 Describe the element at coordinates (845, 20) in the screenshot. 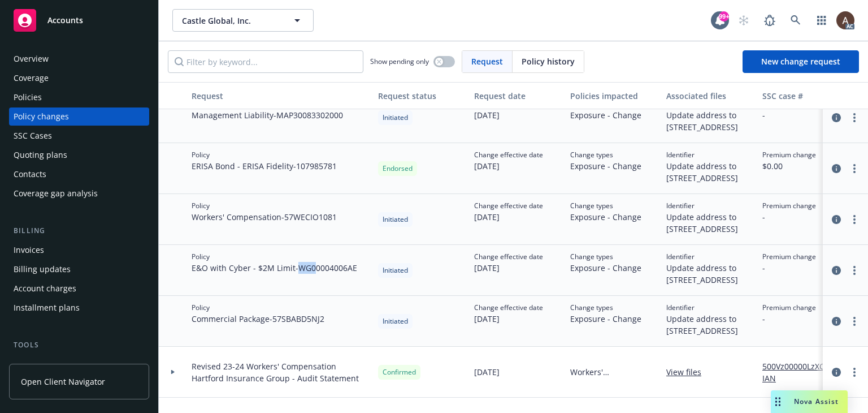

I see `img: photo` at that location.